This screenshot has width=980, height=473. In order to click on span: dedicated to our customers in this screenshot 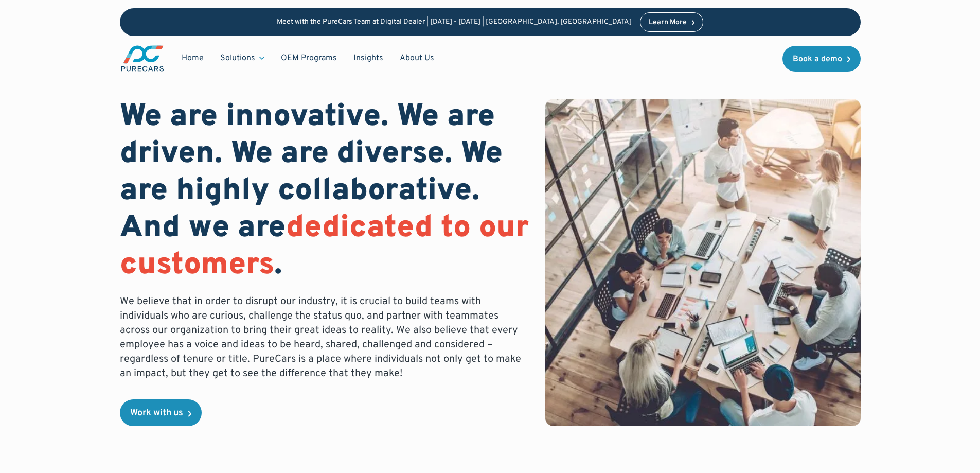, I will do `click(324, 247)`.